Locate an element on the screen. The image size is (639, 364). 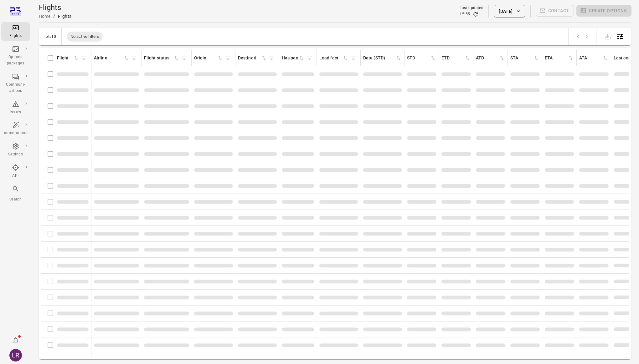
div: LR is located at coordinates (15, 355).